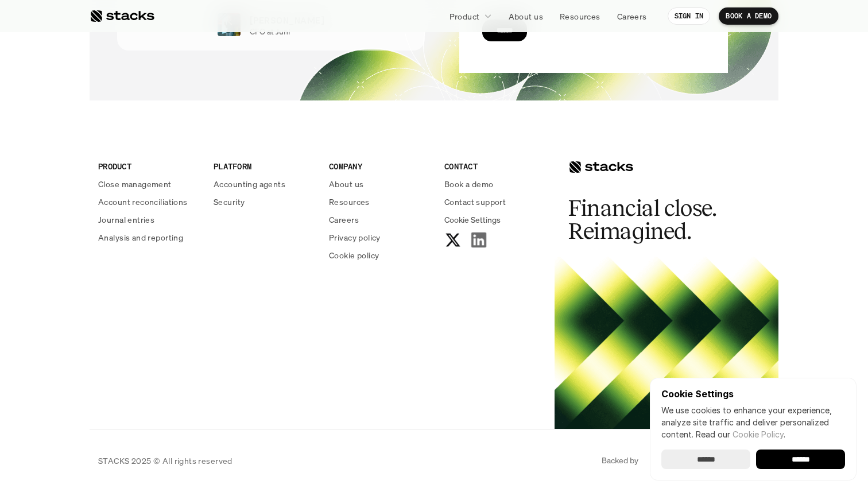 This screenshot has height=492, width=868. What do you see at coordinates (495, 201) in the screenshot?
I see `a: Contact support` at bounding box center [495, 201].